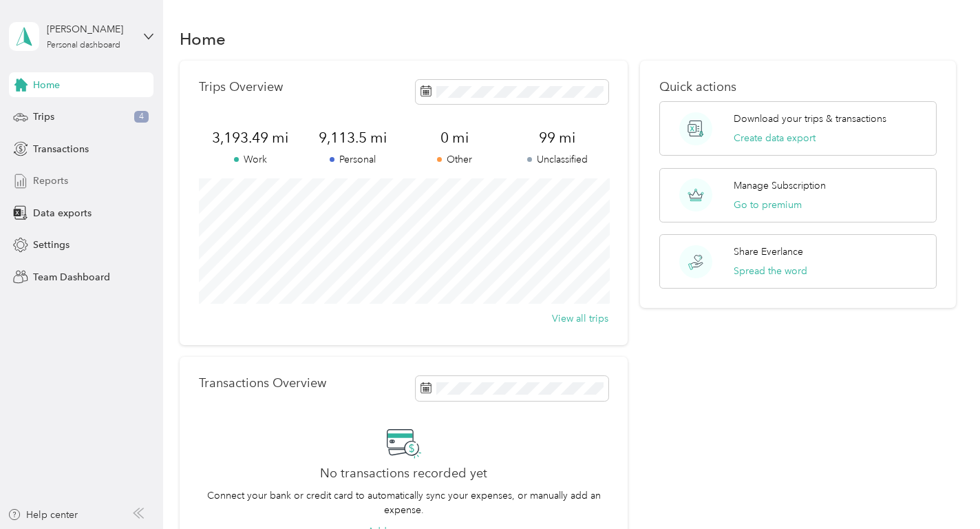 The height and width of the screenshot is (529, 980). What do you see at coordinates (780, 185) in the screenshot?
I see `p: Manage Subscription` at bounding box center [780, 185].